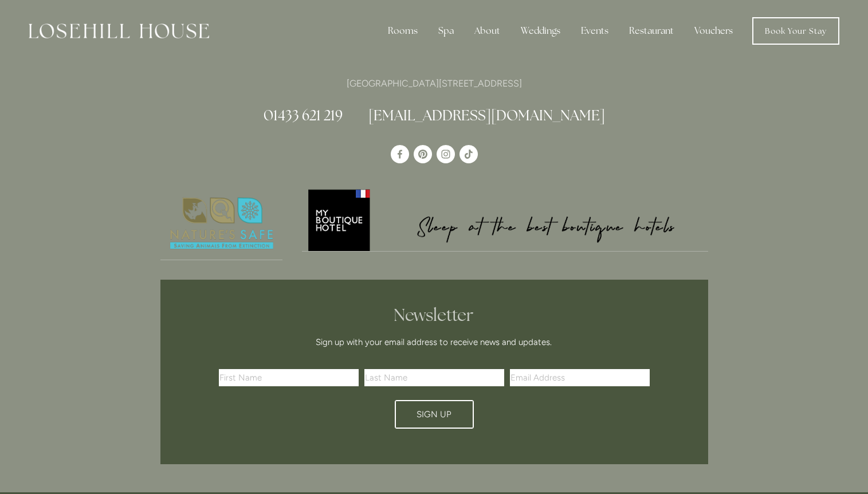 The image size is (868, 494). I want to click on input: Last Name, so click(434, 377).